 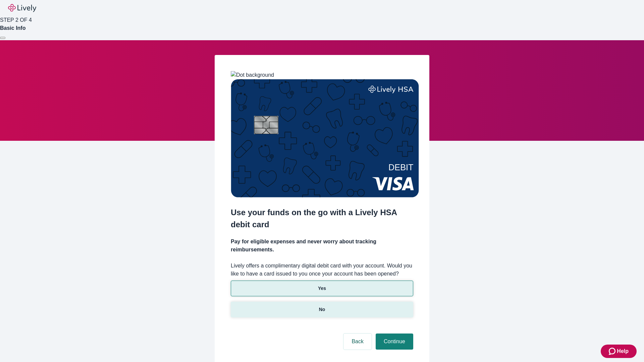 What do you see at coordinates (322, 270) in the screenshot?
I see `label: Lively offers a complimentary digital debit card with your account. Would you like to have a card...` at bounding box center [322, 270].